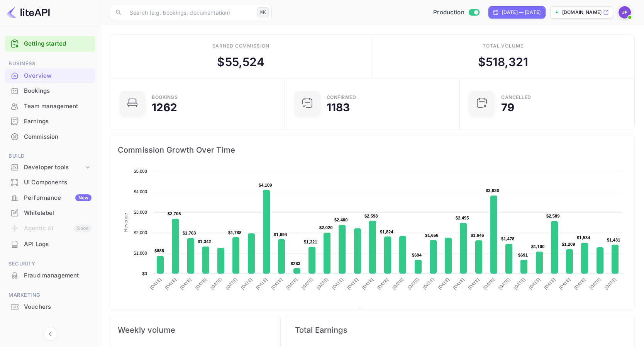 Image resolution: width=644 pixels, height=347 pixels. Describe the element at coordinates (372, 150) in the screenshot. I see `span: Commission Growth Over Time` at that location.